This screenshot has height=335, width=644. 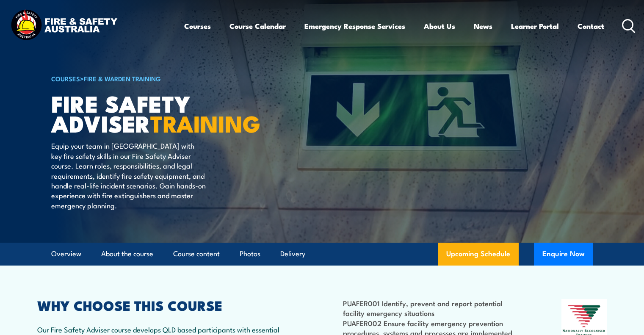 What do you see at coordinates (196, 254) in the screenshot?
I see `a: Course content` at bounding box center [196, 254].